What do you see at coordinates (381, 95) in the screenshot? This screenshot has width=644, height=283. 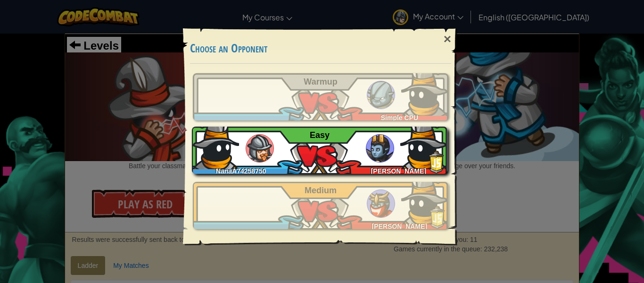 I see `img: ogres_ladder_tutorial.png` at bounding box center [381, 95].